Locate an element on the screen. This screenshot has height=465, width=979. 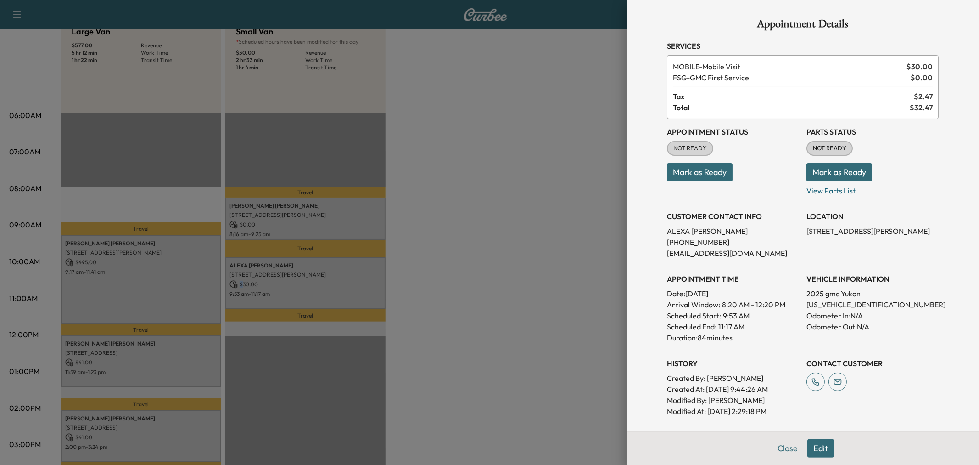
button: Close is located at coordinates (788, 448).